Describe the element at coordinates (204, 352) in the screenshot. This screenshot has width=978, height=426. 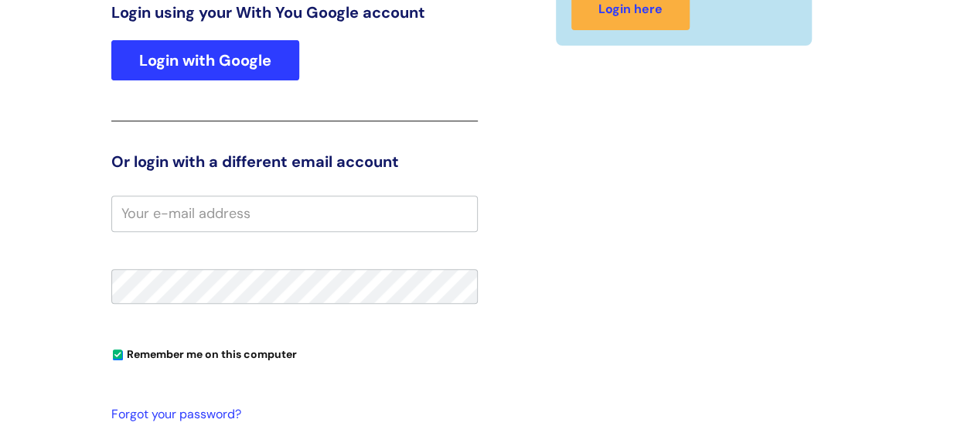
I see `label: Remember me on this computer` at that location.